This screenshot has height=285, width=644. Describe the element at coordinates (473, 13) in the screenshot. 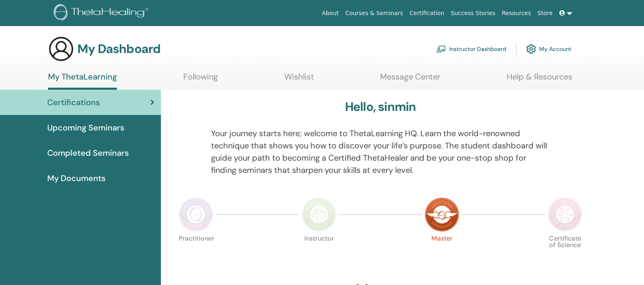

I see `a: Success Stories` at that location.